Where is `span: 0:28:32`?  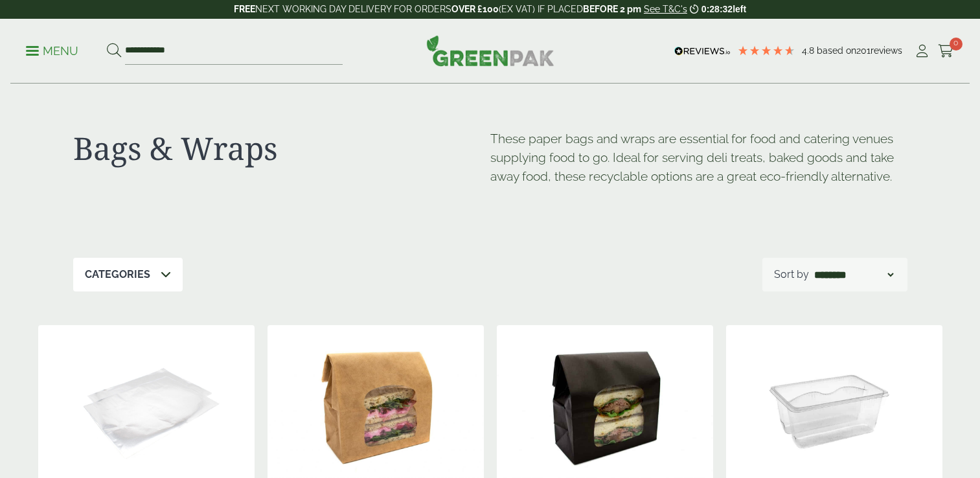 span: 0:28:32 is located at coordinates (717, 9).